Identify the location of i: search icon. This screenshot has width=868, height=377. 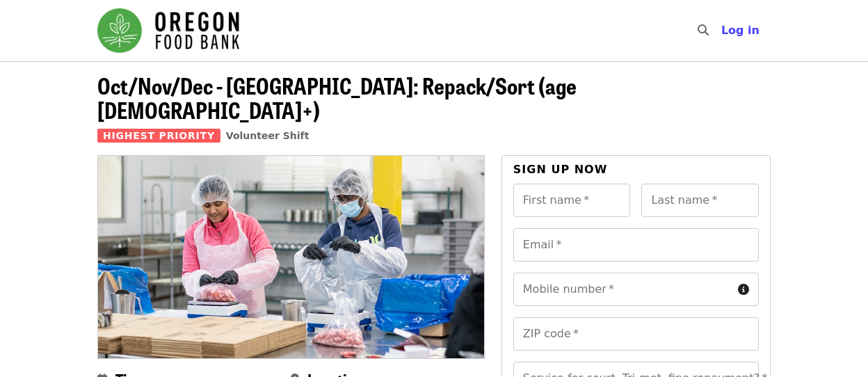
(703, 30).